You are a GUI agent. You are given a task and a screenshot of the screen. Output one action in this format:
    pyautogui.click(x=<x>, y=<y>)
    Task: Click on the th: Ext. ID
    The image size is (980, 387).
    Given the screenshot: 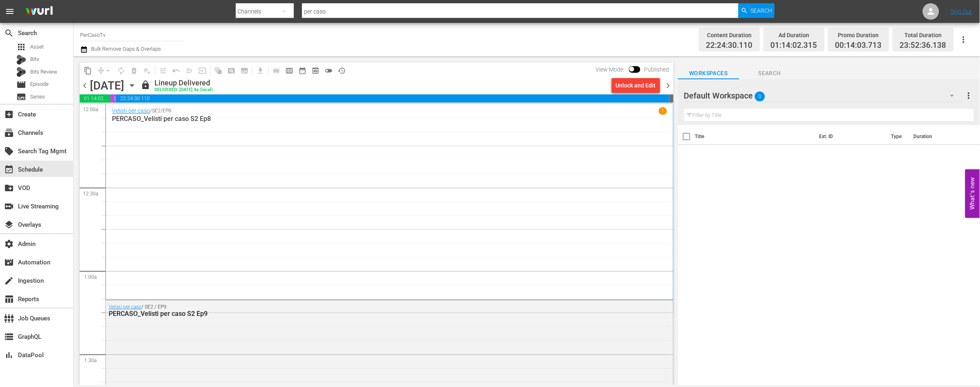 What is the action you would take?
    pyautogui.click(x=851, y=136)
    